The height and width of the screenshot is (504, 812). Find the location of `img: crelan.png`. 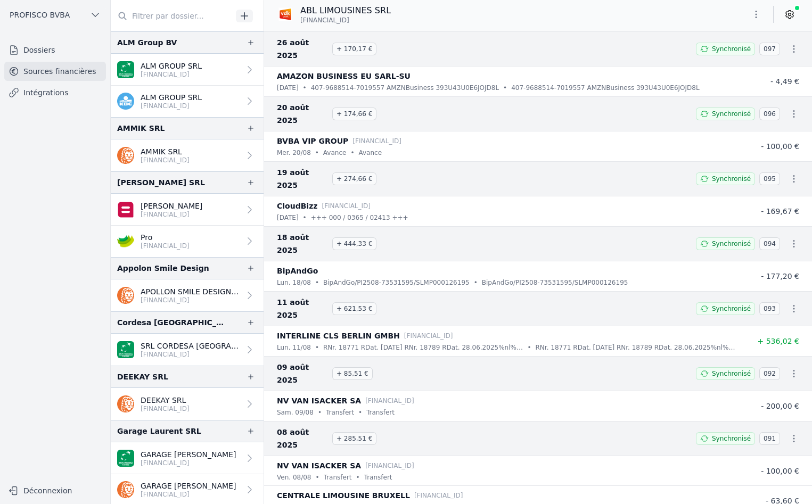

img: crelan.png is located at coordinates (126, 241).